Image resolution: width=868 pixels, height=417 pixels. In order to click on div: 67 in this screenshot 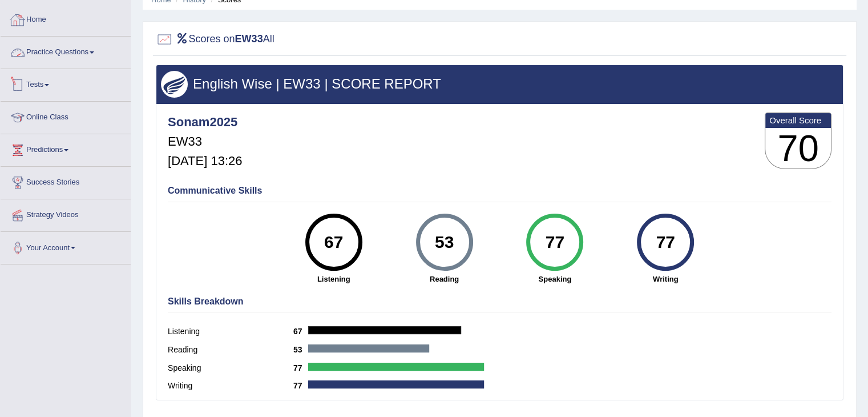, I will do `click(333, 242)`.